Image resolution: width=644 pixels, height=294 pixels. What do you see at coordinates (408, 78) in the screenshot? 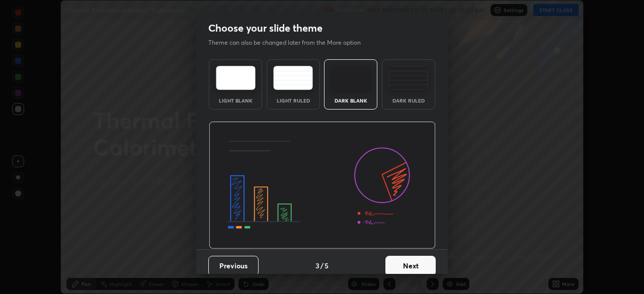
I see `img: darkRuledTheme.de295e13.svg` at bounding box center [408, 78].